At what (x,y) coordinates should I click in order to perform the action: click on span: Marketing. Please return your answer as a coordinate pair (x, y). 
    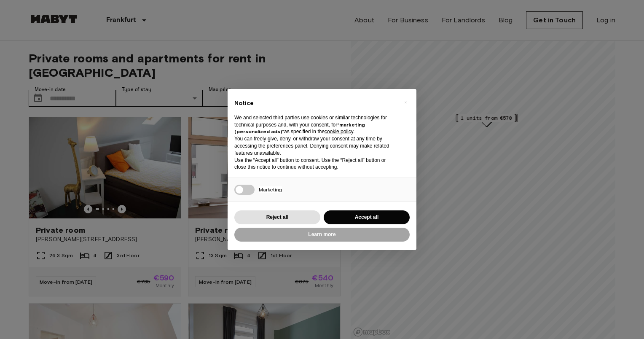
    Looking at the image, I should click on (270, 190).